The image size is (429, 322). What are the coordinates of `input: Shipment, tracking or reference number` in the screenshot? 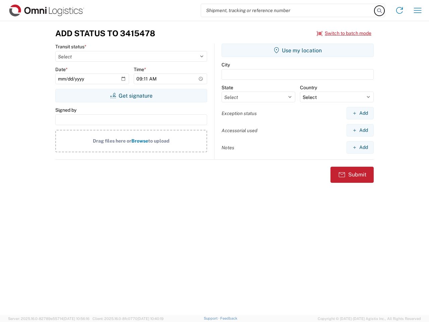 It's located at (288, 10).